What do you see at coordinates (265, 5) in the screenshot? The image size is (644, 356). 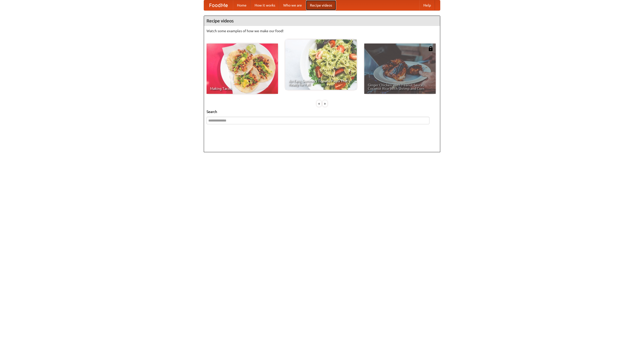 I see `a: How it works` at bounding box center [265, 5].